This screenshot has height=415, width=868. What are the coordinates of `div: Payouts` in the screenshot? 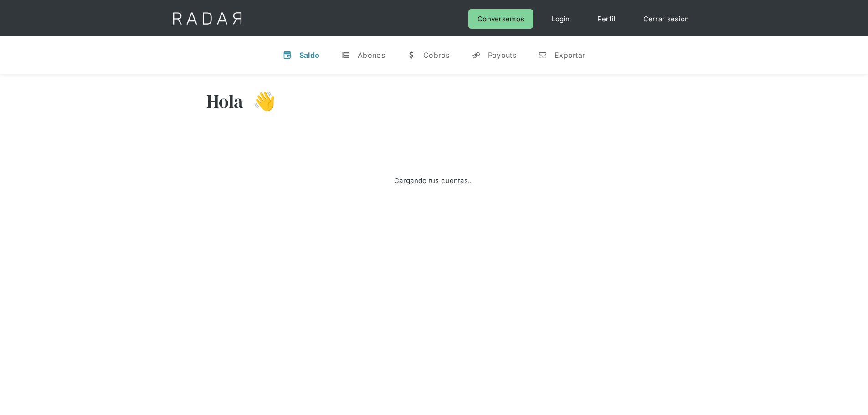 It's located at (502, 55).